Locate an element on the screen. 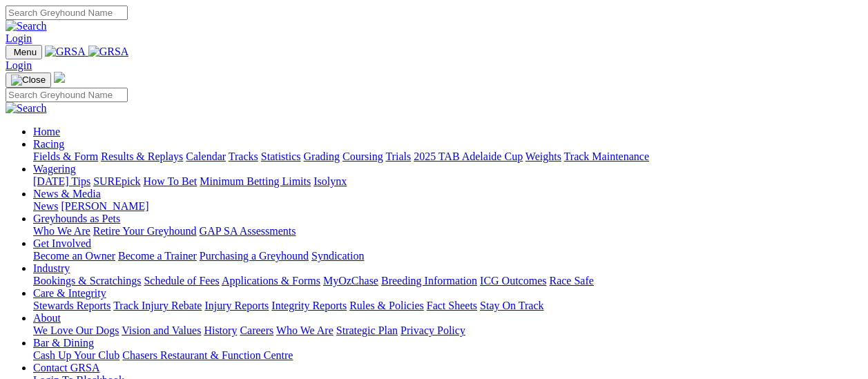 The height and width of the screenshot is (379, 868). a: Track Injury Rebate is located at coordinates (158, 305).